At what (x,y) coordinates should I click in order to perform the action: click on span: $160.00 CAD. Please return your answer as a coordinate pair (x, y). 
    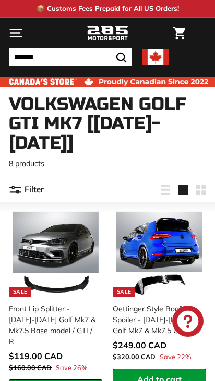
    Looking at the image, I should click on (30, 368).